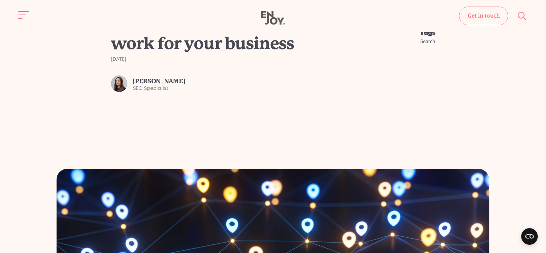 Image resolution: width=546 pixels, height=253 pixels. Describe the element at coordinates (24, 15) in the screenshot. I see `button: Site navigation` at that location.